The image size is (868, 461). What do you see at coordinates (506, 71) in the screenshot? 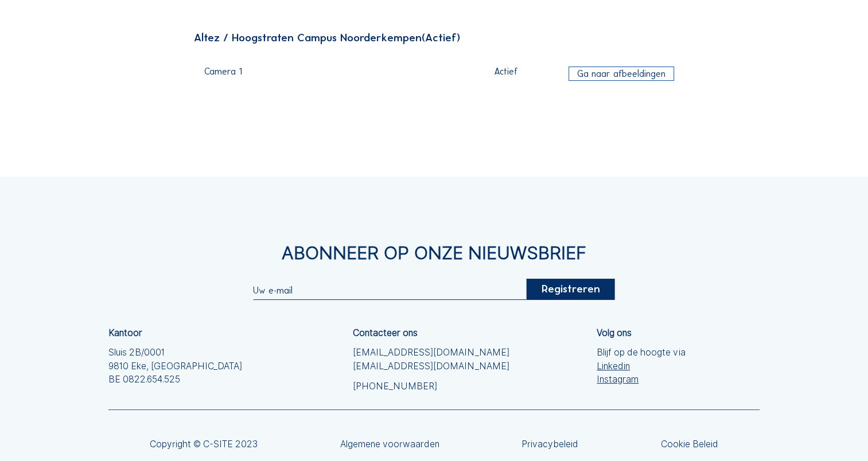
I see `div: Actief` at bounding box center [506, 71].